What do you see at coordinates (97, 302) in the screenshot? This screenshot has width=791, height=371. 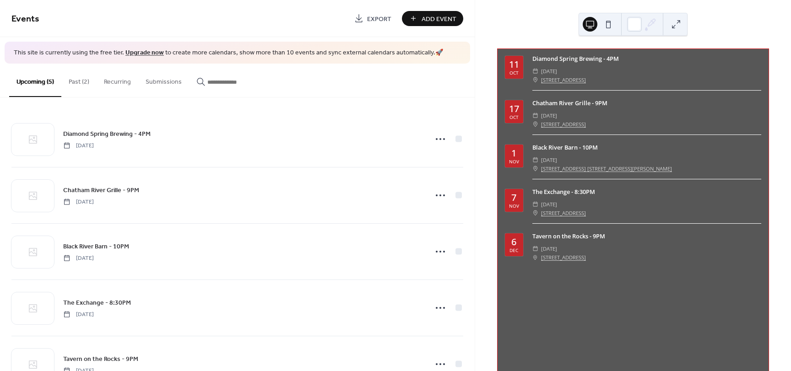 I see `span: The Exchange - 8:30PM` at bounding box center [97, 302].